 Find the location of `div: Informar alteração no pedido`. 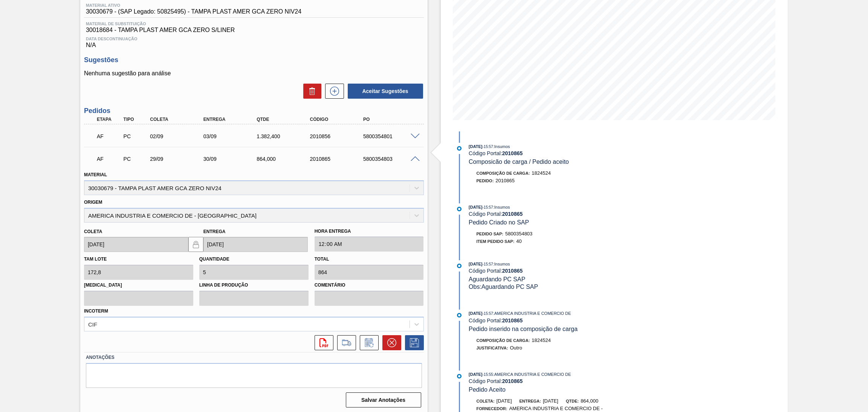

div: Informar alteração no pedido is located at coordinates (367, 342).